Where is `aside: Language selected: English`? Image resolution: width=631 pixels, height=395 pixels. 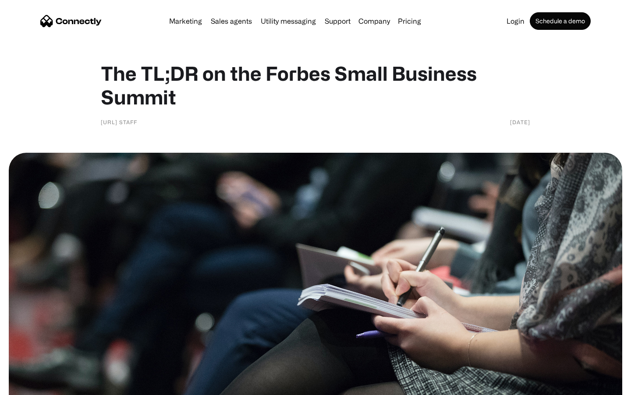 aside: Language selected: English is located at coordinates (31, 385).